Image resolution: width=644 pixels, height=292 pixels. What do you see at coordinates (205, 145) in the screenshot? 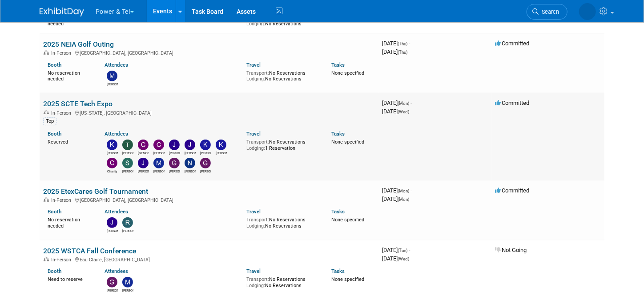
I see `img: Kevin Stevens` at bounding box center [205, 145].